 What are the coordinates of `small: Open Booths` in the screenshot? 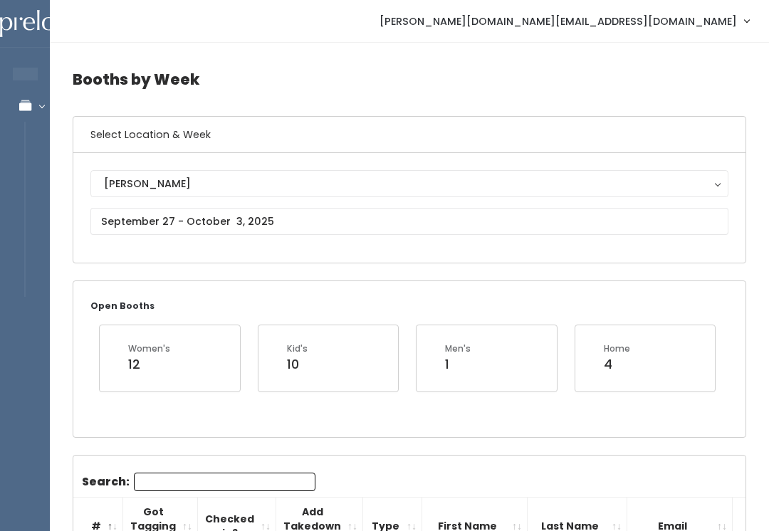 It's located at (122, 305).